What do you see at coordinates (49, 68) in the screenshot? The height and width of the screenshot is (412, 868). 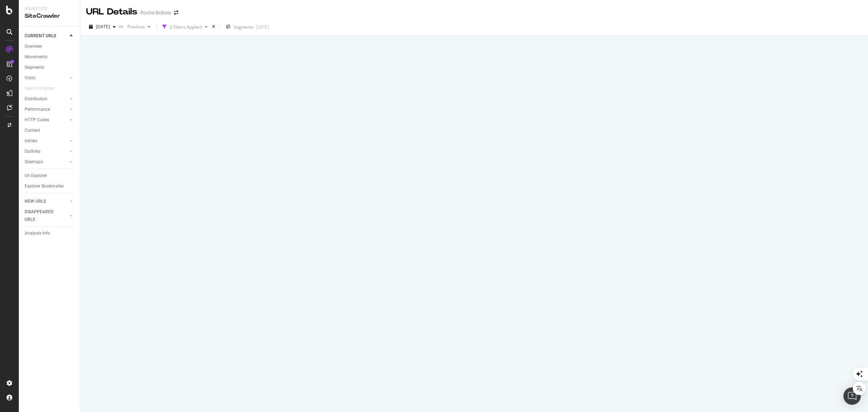 I see `a: Segments` at bounding box center [49, 68].